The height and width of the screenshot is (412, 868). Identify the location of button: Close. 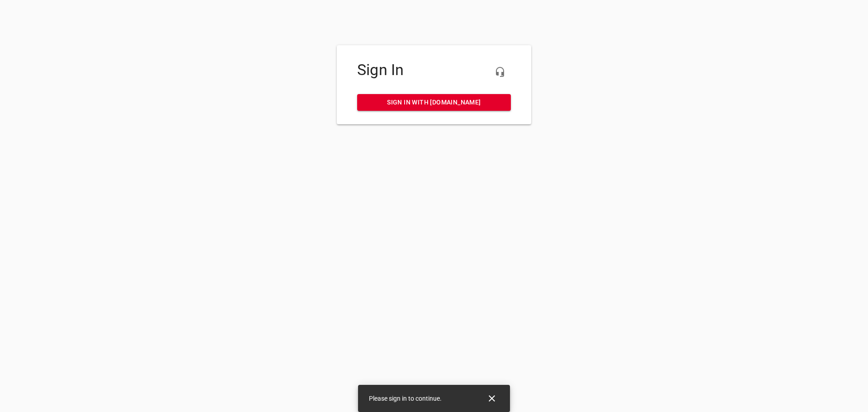
(492, 398).